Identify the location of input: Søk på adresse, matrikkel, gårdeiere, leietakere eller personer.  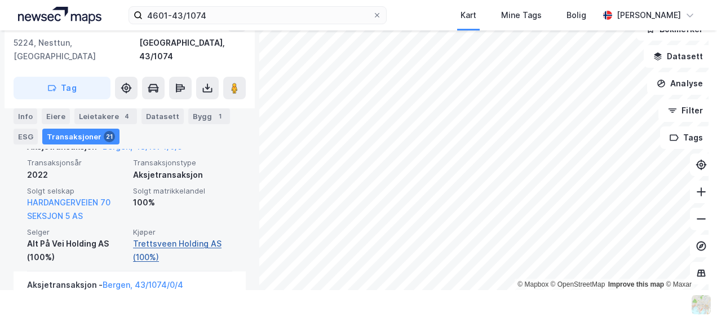
(257, 15).